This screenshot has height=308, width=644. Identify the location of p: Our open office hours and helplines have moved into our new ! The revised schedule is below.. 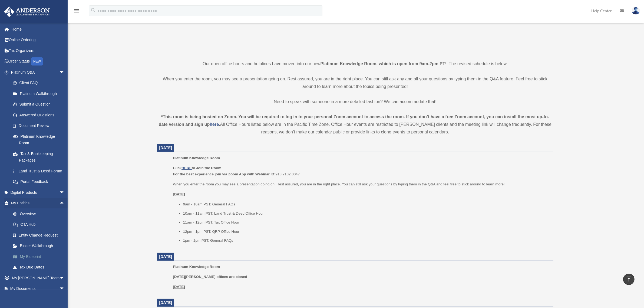
(355, 64).